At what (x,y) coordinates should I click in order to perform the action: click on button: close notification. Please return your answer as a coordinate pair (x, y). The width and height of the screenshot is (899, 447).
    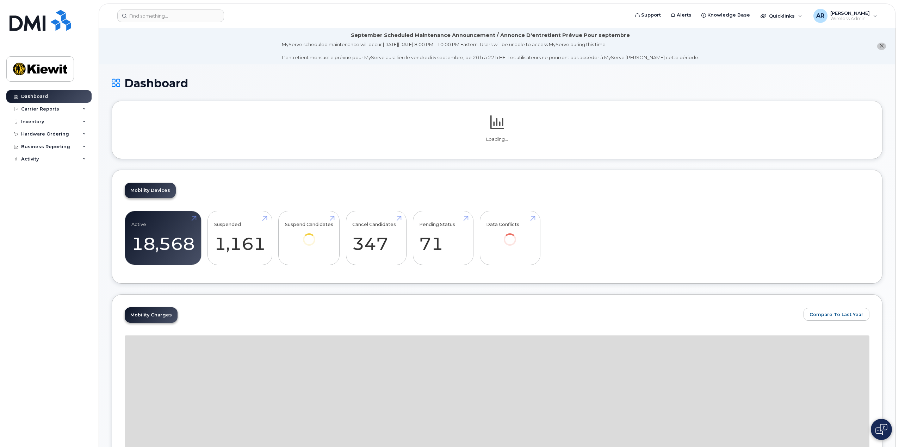
    Looking at the image, I should click on (881, 46).